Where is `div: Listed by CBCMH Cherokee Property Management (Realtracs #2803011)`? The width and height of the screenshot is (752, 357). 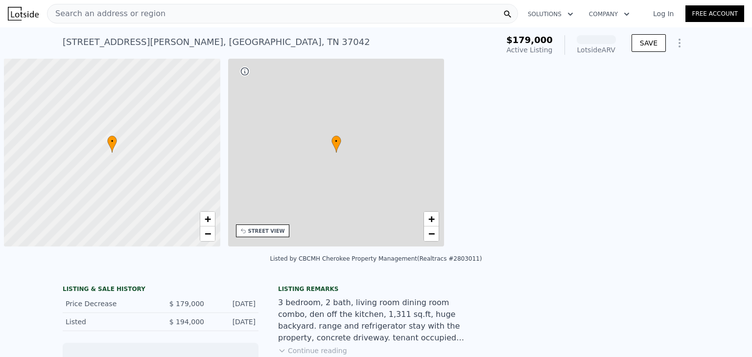
div: Listed by CBCMH Cherokee Property Management (Realtracs #2803011) is located at coordinates (376, 259).